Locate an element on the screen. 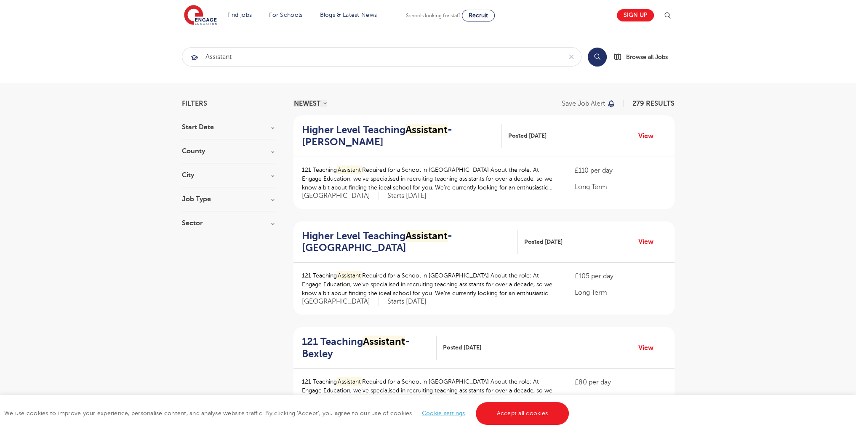  button: Search is located at coordinates (597, 57).